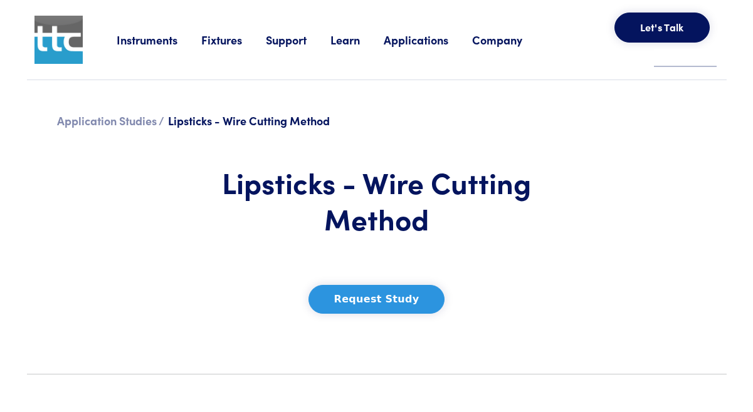 This screenshot has height=412, width=753. What do you see at coordinates (233, 39) in the screenshot?
I see `a: Fixtures` at bounding box center [233, 39].